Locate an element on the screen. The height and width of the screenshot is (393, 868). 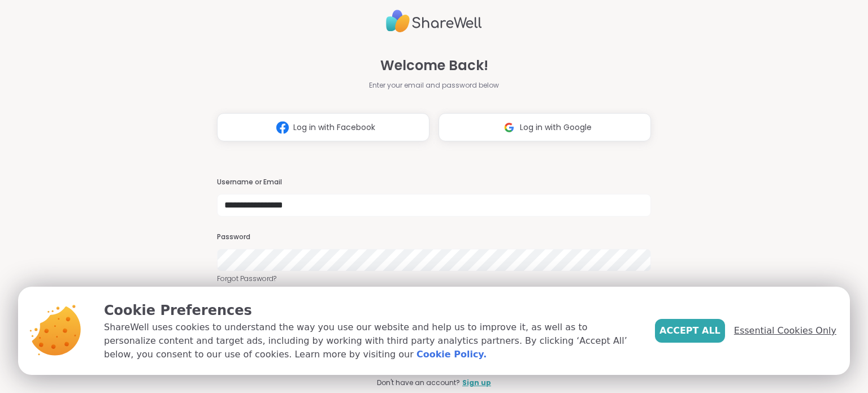
a: Forgot Password? is located at coordinates (434, 279).